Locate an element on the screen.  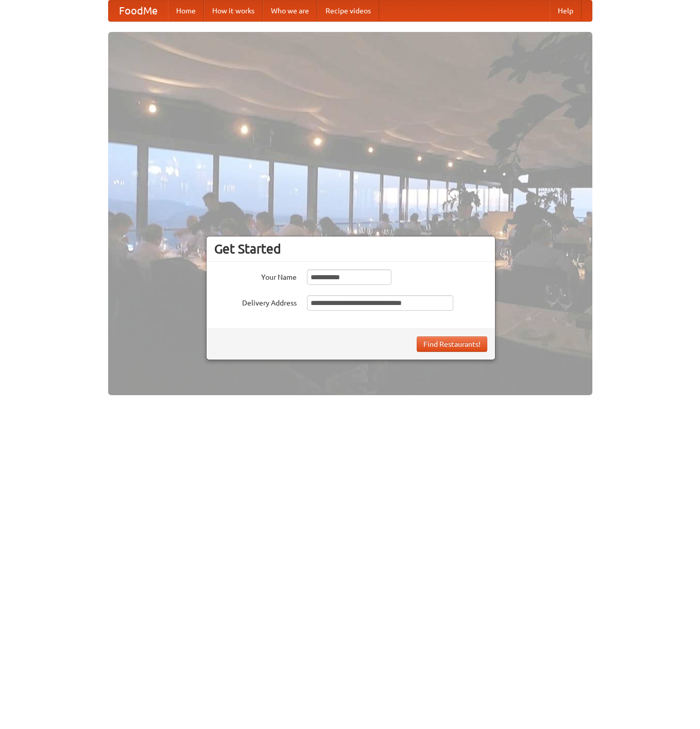
a: Help is located at coordinates (565, 11).